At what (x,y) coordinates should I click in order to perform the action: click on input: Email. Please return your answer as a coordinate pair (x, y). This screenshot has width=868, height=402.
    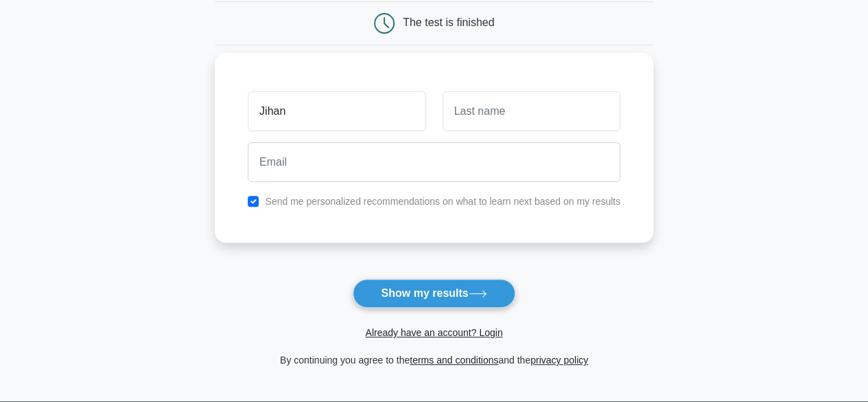
    Looking at the image, I should click on (434, 162).